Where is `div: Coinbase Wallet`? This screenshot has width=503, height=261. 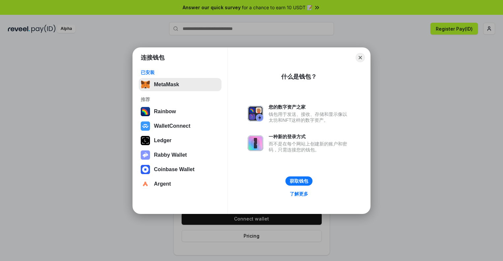
div: Coinbase Wallet is located at coordinates (174, 170).